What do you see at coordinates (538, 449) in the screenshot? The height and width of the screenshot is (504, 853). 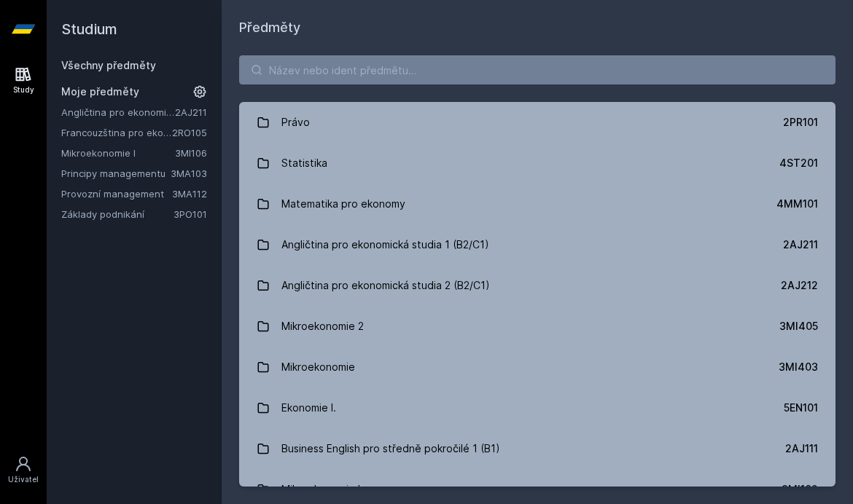 I see `a: Business English pro středně pokročilé 1 (B1) 2AJ111` at bounding box center [538, 449].